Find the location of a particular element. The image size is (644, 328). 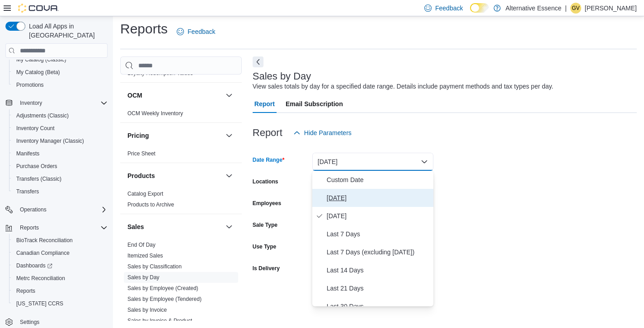

button: Metrc Reconciliation is located at coordinates (60, 278).